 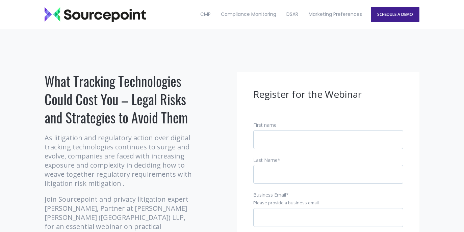 What do you see at coordinates (328, 95) in the screenshot?
I see `h3: Register for the Webinar` at bounding box center [328, 95].